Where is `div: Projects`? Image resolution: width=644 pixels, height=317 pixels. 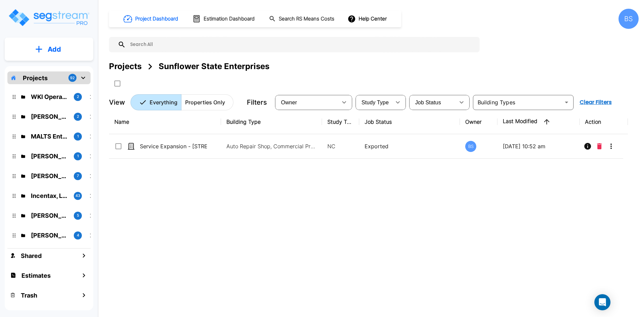
div: Projects is located at coordinates (125, 67).